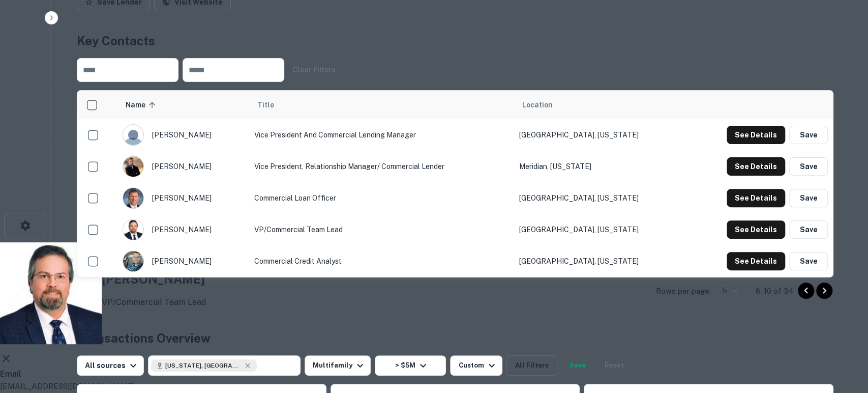  What do you see at coordinates (381, 230) in the screenshot?
I see `td: VP/Commercial Team Lead` at bounding box center [381, 230].